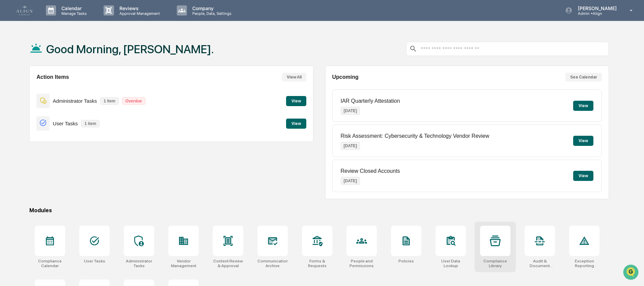 This screenshot has width=644, height=286. Describe the element at coordinates (25, 141) in the screenshot. I see `a: 🖐️Preclearance` at that location.